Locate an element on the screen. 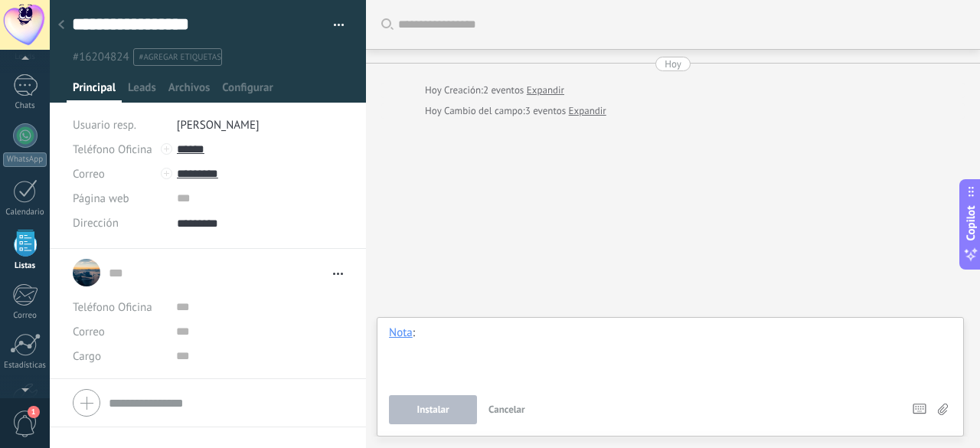 The height and width of the screenshot is (448, 980). span: Cargo is located at coordinates (86, 356).